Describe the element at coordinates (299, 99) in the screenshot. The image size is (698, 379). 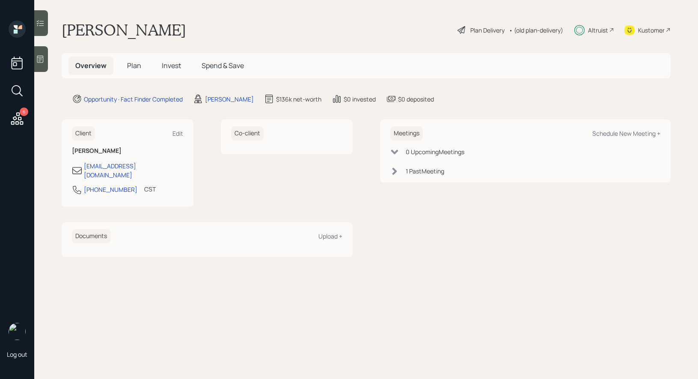
I see `div: $136k net-worth` at that location.